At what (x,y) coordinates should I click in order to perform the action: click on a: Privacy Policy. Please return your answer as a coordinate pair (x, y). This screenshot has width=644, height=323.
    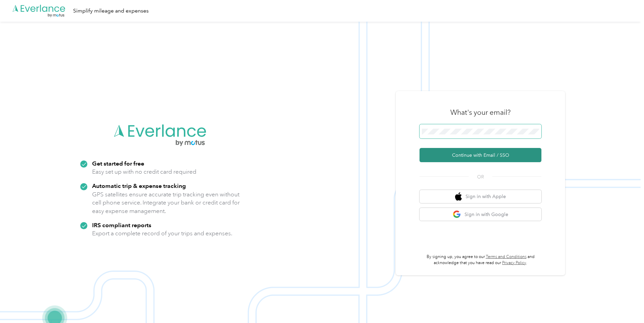
    Looking at the image, I should click on (514, 262).